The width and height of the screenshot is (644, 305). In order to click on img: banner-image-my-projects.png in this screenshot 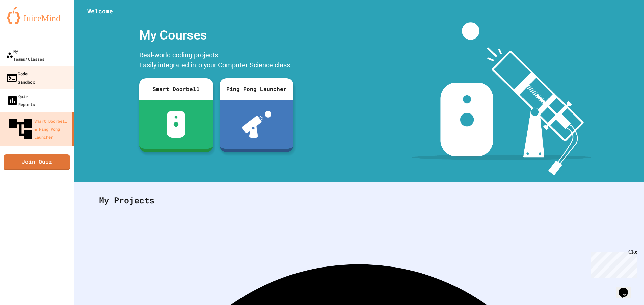, I will do `click(501, 99)`.